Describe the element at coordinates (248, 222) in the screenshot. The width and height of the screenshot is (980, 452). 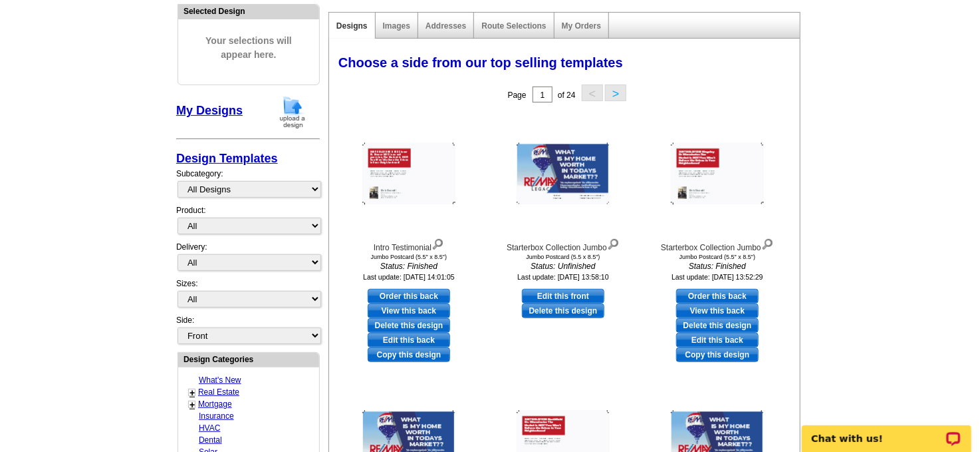
I see `div: Product:` at that location.